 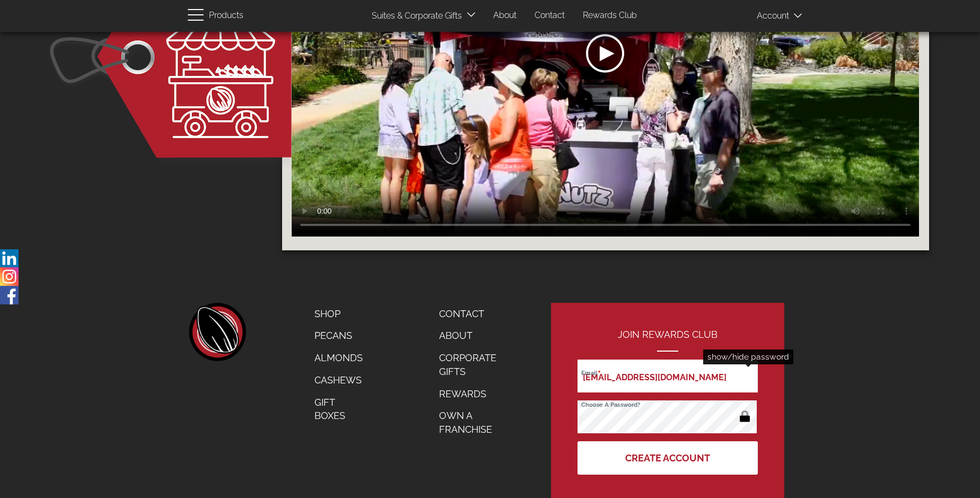 I want to click on a: Rewards Club, so click(x=610, y=15).